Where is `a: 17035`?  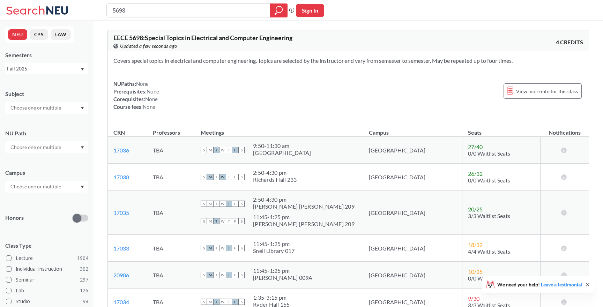
a: 17035 is located at coordinates (121, 213).